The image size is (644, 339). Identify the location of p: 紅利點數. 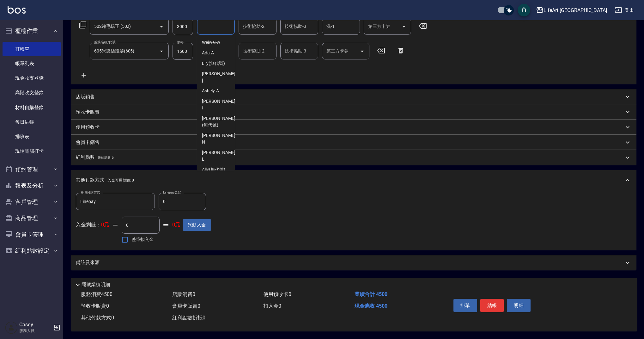
(94, 158).